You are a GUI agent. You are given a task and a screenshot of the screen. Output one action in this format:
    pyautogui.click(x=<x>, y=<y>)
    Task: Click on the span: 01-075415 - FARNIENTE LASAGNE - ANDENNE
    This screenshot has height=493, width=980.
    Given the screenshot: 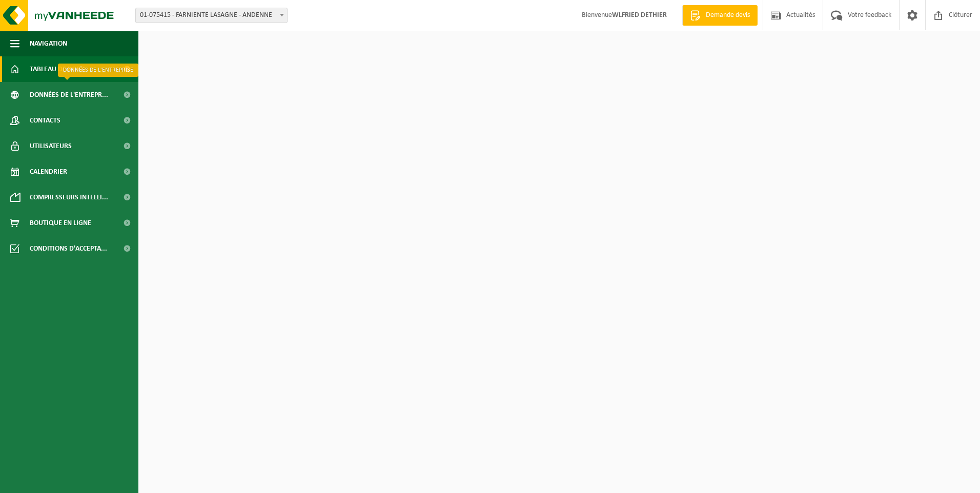 What is the action you would take?
    pyautogui.click(x=211, y=15)
    